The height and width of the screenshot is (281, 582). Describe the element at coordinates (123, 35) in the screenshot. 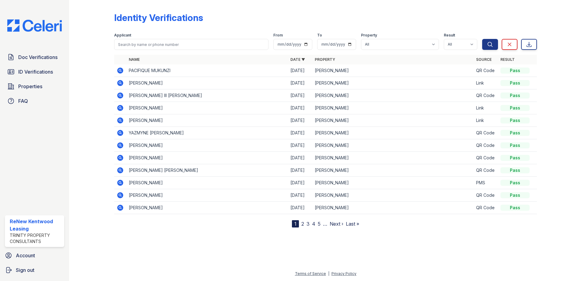

I see `label: Applicant` at that location.